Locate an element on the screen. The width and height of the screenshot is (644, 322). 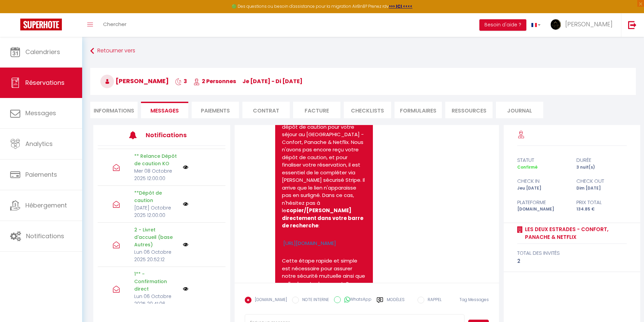
p: **Dépôt de caution is located at coordinates (156, 196).